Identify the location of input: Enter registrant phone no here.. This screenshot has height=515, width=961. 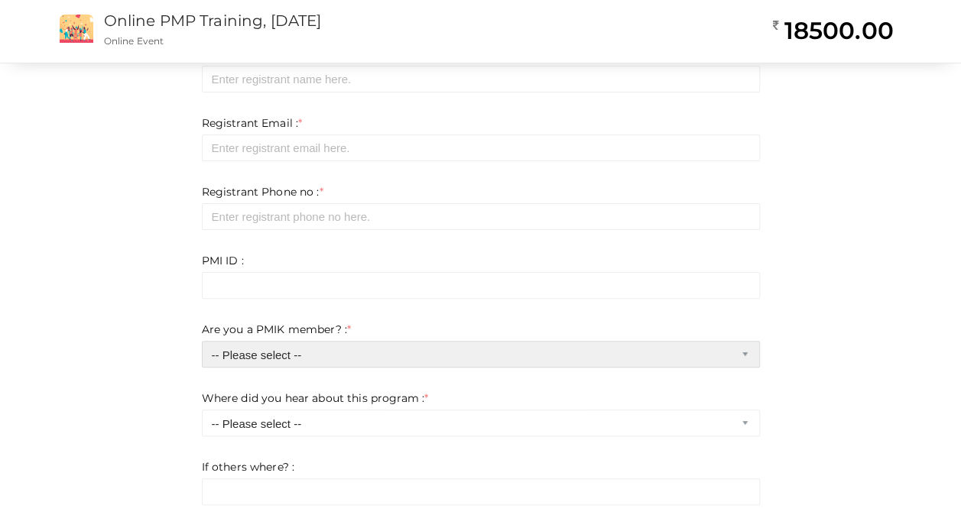
(481, 216).